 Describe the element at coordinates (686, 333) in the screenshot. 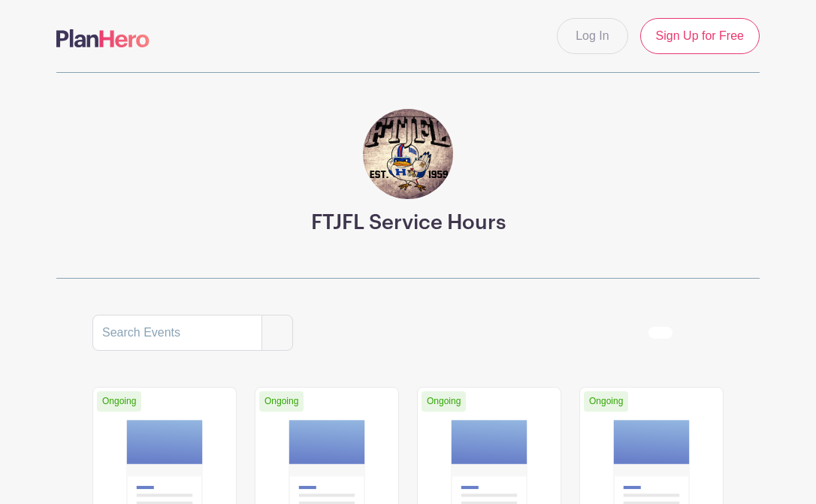

I see `div: order and view` at that location.